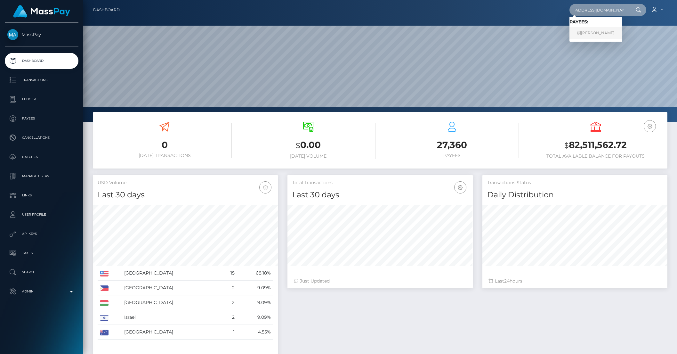 This screenshot has width=677, height=354. What do you see at coordinates (42, 291) in the screenshot?
I see `p: Admin` at bounding box center [42, 291].